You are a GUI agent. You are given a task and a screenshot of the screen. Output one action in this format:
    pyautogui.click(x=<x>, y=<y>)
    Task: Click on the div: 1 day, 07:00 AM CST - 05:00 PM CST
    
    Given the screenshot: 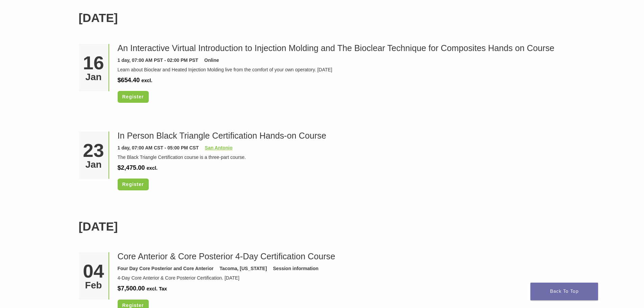 What is the action you would take?
    pyautogui.click(x=158, y=148)
    